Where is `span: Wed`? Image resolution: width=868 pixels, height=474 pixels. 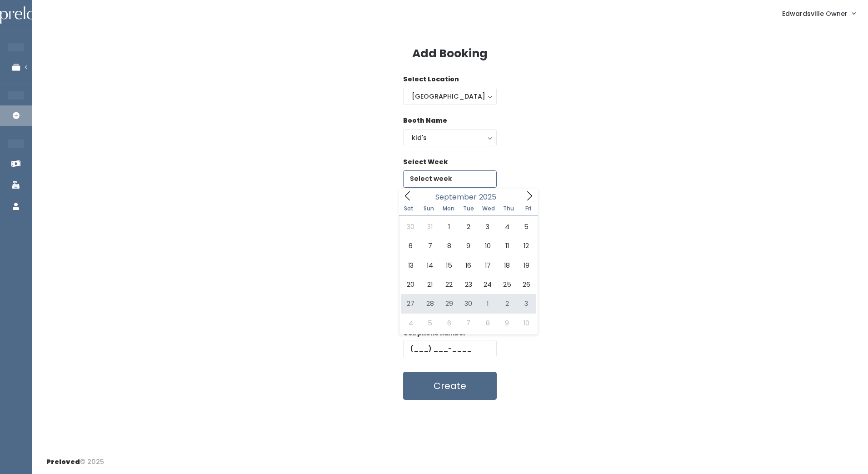
span: Wed is located at coordinates (489, 208).